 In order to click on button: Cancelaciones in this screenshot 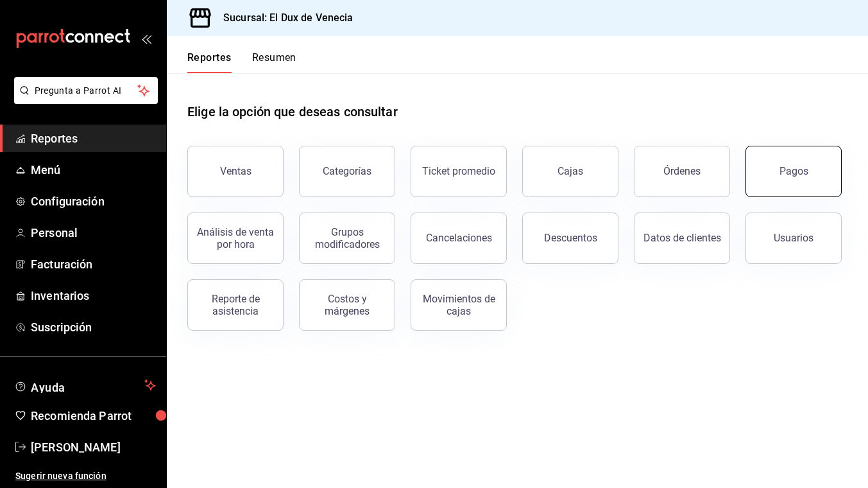, I will do `click(459, 238)`.